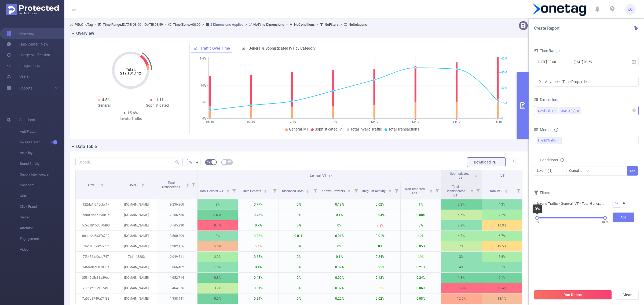  What do you see at coordinates (177, 257) in the screenshot?
I see `p: 2,049,511` at bounding box center [177, 257].